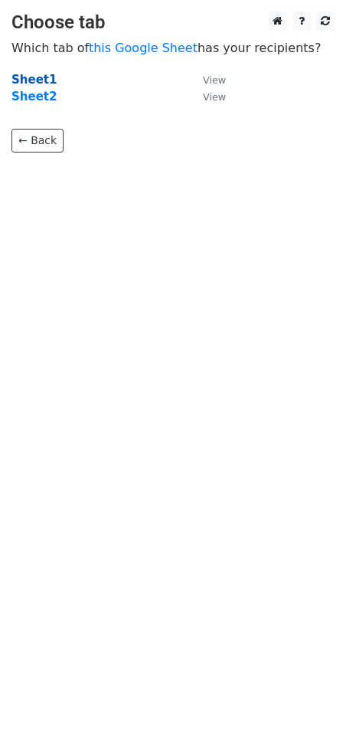 This screenshot has width=346, height=735. I want to click on strong: Sheet1, so click(34, 80).